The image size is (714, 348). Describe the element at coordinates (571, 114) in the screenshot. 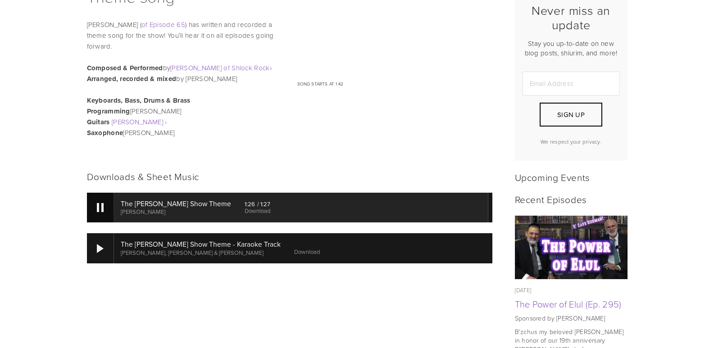

I see `span: Sign Up` at that location.